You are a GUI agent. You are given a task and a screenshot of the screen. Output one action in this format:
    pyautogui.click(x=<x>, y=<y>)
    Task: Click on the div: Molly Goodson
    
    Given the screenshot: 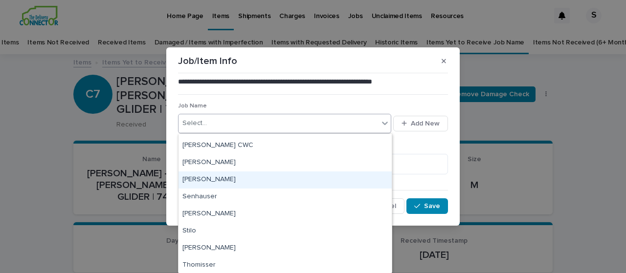 What is the action you would take?
    pyautogui.click(x=285, y=163)
    